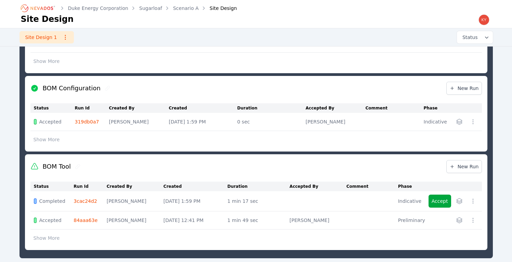 The width and height of the screenshot is (512, 262). I want to click on div: 1 min 17 sec, so click(257, 201).